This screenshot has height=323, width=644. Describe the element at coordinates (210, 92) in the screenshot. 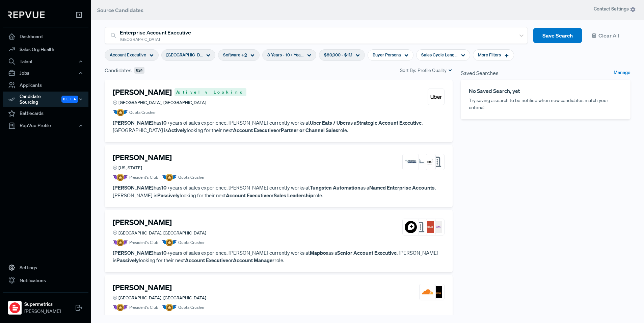

I see `span: Actively Looking` at that location.